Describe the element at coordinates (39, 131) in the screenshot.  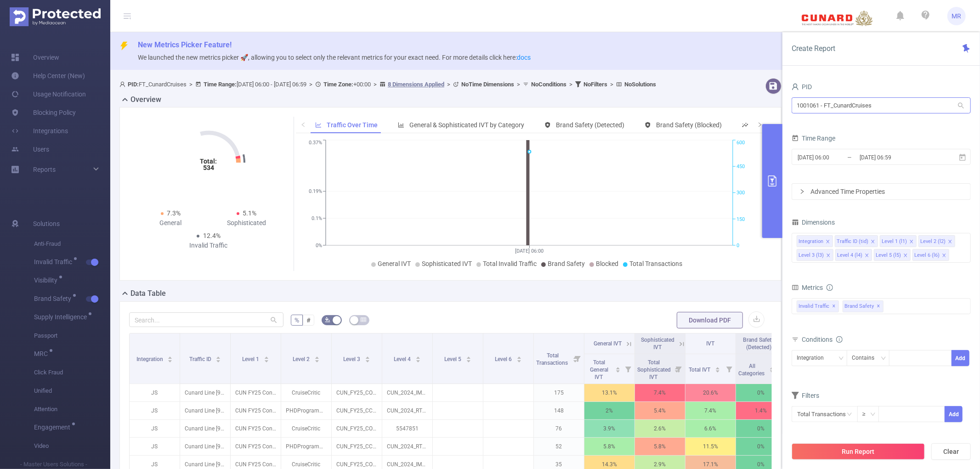
I see `a: Integrations` at that location.